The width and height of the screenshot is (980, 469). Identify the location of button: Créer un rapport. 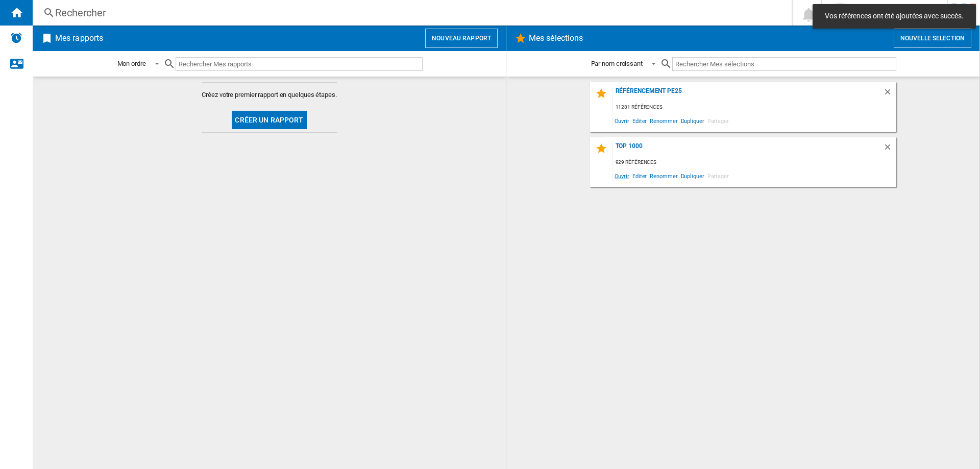
(269, 120).